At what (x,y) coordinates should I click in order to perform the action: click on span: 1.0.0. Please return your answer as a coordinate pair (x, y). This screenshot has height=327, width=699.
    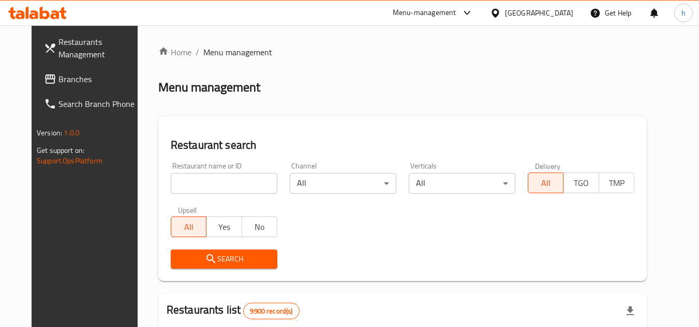
    Looking at the image, I should click on (71, 133).